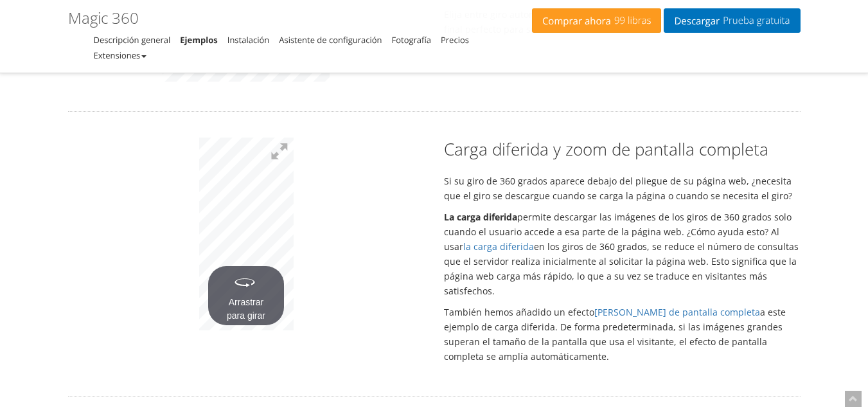 This screenshot has width=868, height=412. I want to click on font: Extensiones, so click(117, 55).